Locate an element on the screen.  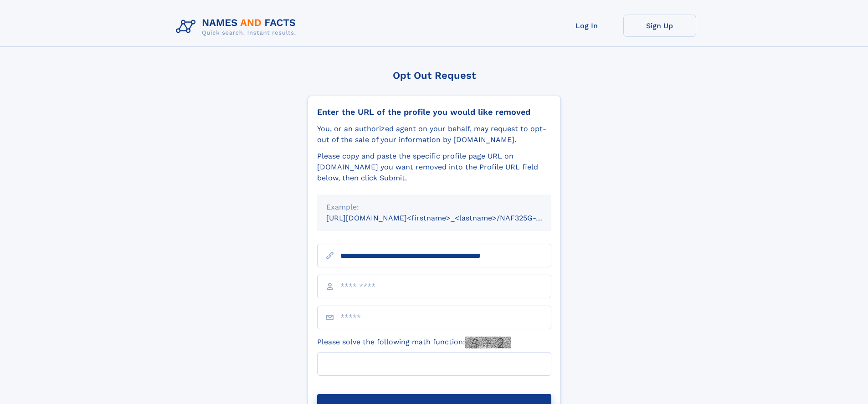
div: Opt Out Request is located at coordinates (434, 75).